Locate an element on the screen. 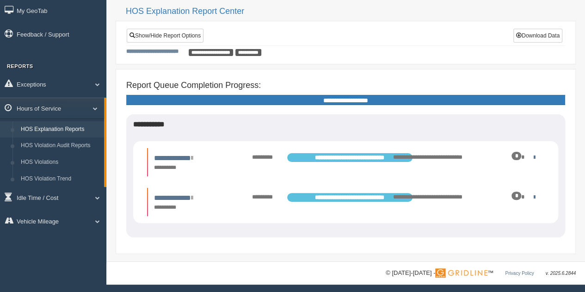  a: HOS Violation Audit Reports is located at coordinates (60, 146).